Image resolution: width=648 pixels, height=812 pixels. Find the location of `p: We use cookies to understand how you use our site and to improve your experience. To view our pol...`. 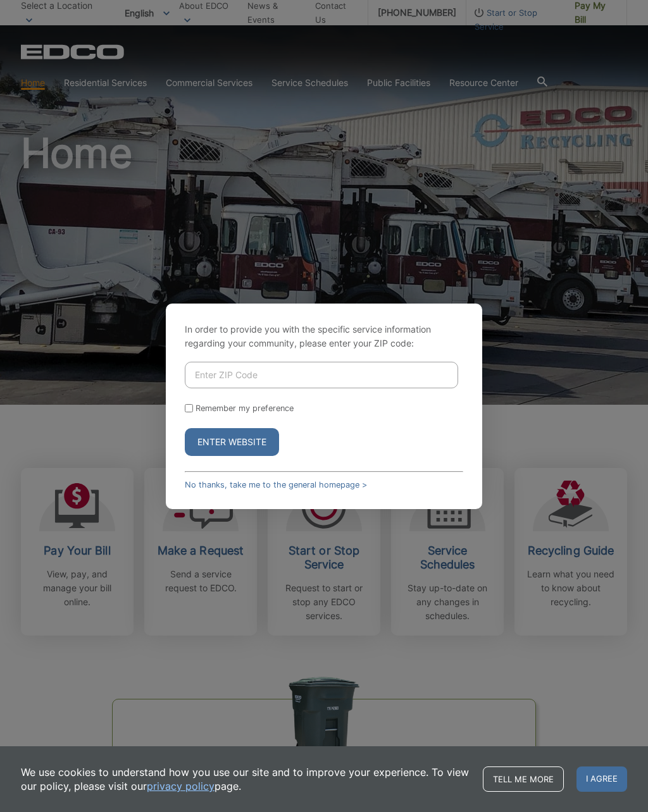

p: We use cookies to understand how you use our site and to improve your experience. To view our pol... is located at coordinates (246, 779).